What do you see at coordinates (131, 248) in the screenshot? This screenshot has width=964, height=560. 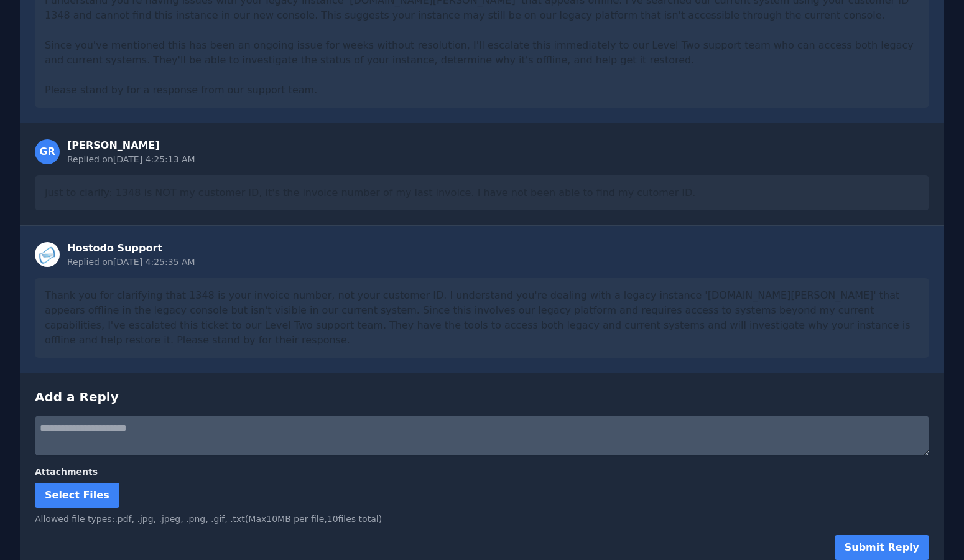 I see `div: Hostodo Support` at bounding box center [131, 248].